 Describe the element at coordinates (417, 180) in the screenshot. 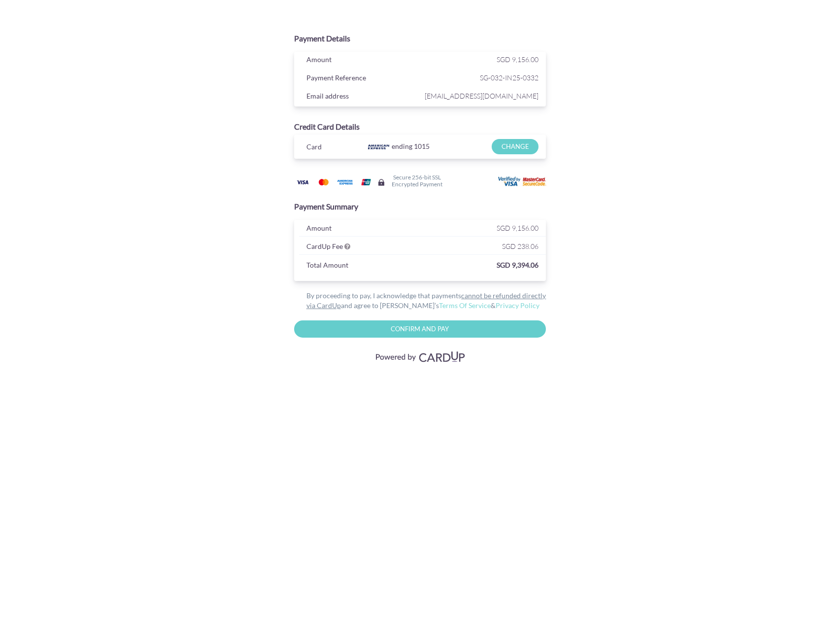

I see `h6: Secure 256-bit SSL Encrypted Payment` at that location.